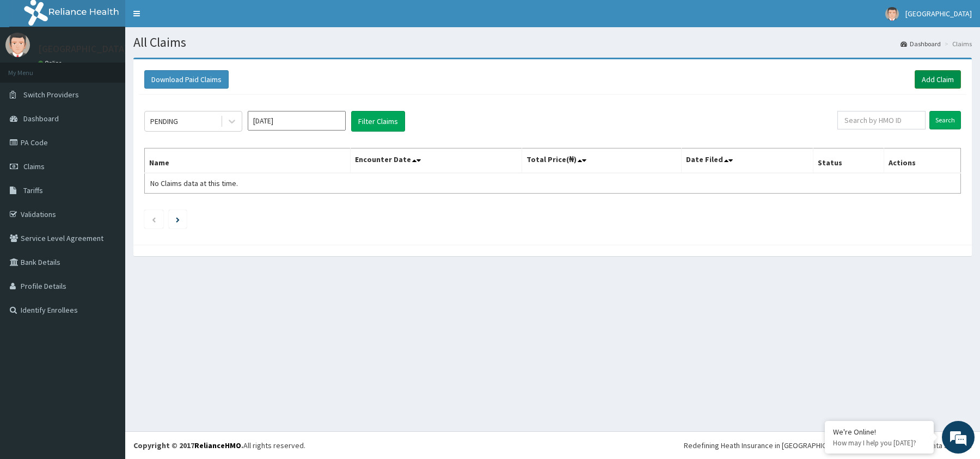 Image resolution: width=980 pixels, height=459 pixels. Describe the element at coordinates (747, 161) in the screenshot. I see `th: Date Filed` at that location.